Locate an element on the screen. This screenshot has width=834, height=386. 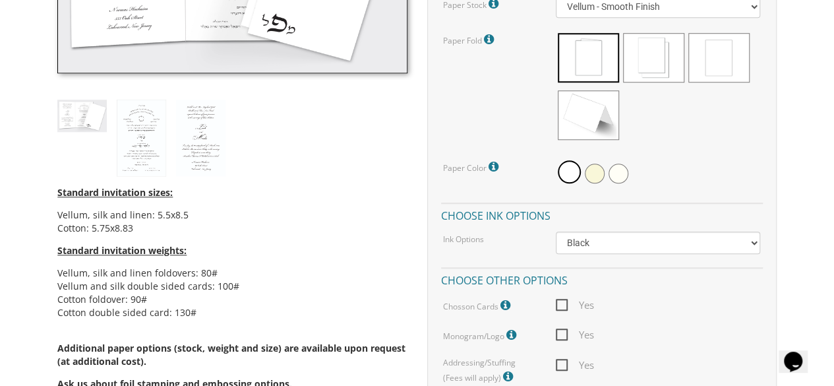
li: Vellum, silk and linen foldovers: 80# is located at coordinates (232, 273).